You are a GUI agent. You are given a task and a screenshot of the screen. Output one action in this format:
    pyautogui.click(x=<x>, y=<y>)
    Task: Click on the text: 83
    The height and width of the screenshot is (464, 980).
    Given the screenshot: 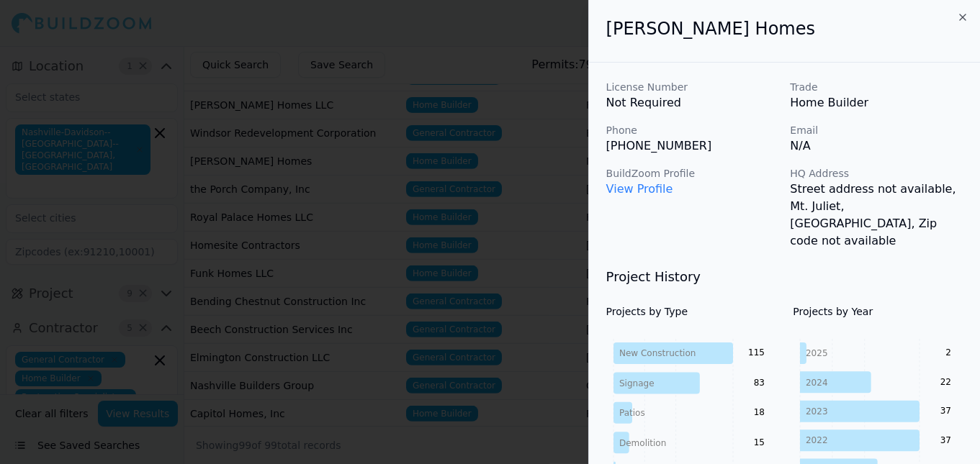 What is the action you would take?
    pyautogui.click(x=758, y=383)
    